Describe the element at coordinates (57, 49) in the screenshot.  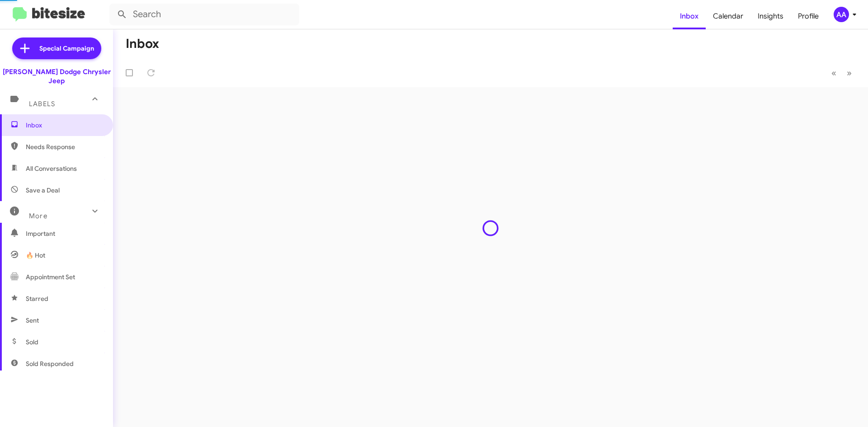
I see `a: Special Campaign` at that location.